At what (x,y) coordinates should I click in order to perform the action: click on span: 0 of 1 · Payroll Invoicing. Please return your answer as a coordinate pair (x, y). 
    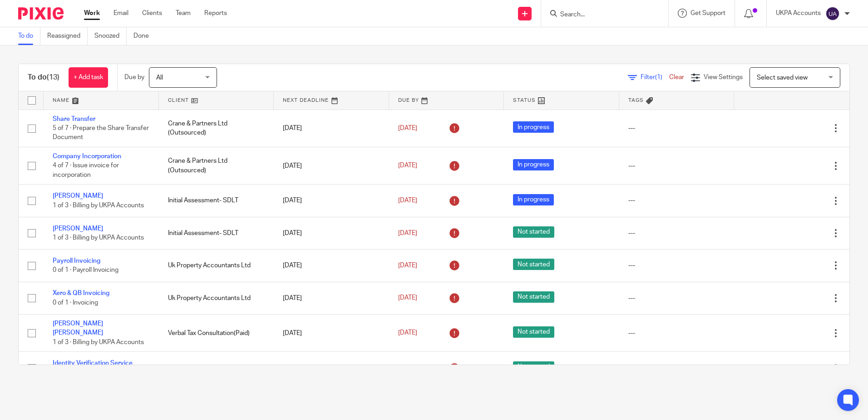
    Looking at the image, I should click on (85, 270).